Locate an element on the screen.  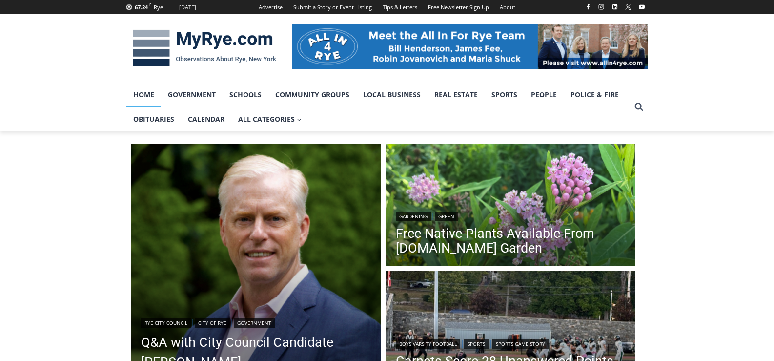
a: Read More Free Native Plants Available From MyRye.com Garden is located at coordinates (511, 206).